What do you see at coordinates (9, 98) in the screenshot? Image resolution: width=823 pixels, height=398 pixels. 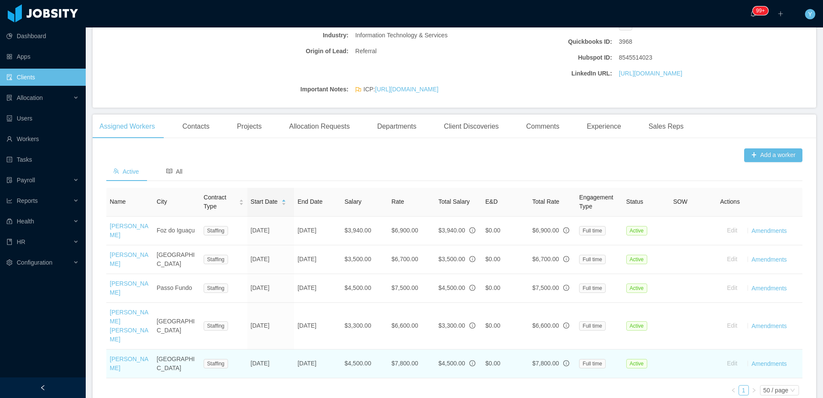 I see `i: icon: solution` at bounding box center [9, 98].